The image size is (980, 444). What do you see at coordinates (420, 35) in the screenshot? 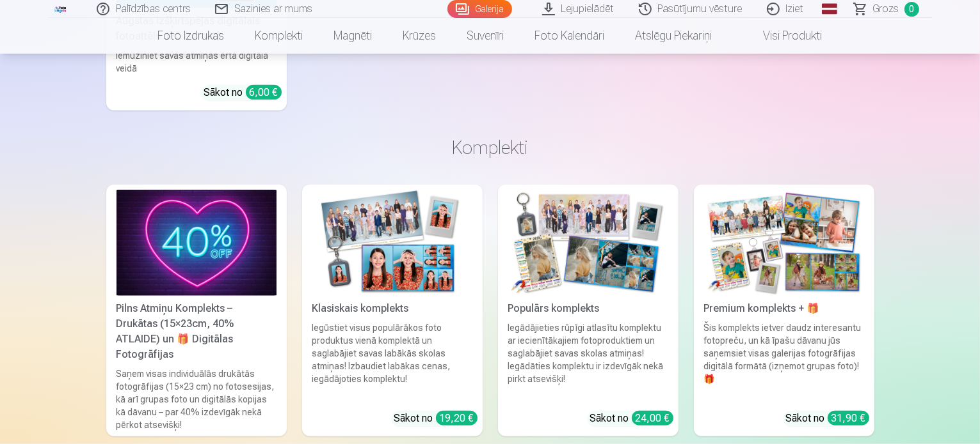
I see `a: Krūzes` at bounding box center [420, 35].